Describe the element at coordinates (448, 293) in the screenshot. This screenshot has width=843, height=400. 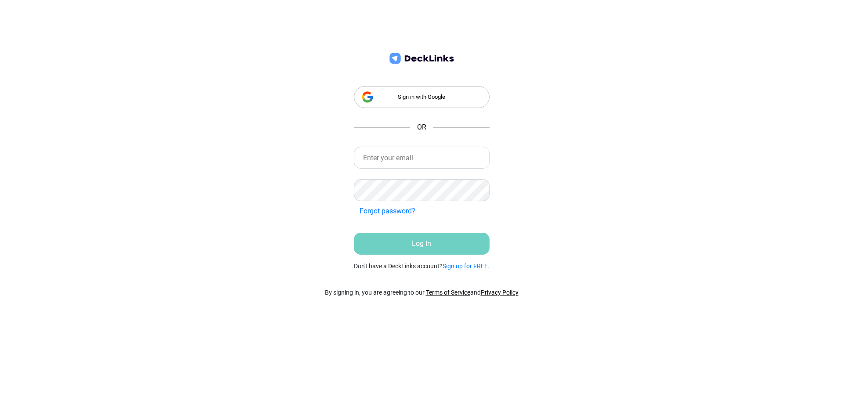
I see `a: Terms of Service` at that location.